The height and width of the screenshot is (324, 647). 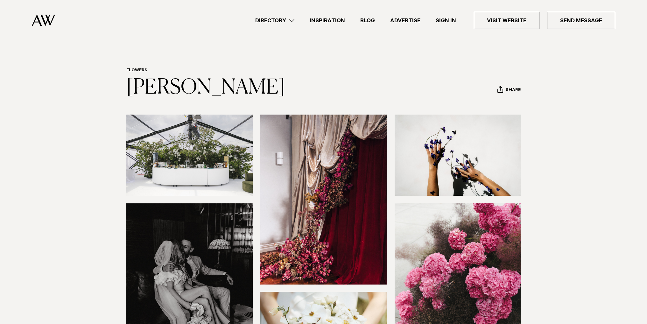 What do you see at coordinates (137, 71) in the screenshot?
I see `a: Flowers` at bounding box center [137, 71].